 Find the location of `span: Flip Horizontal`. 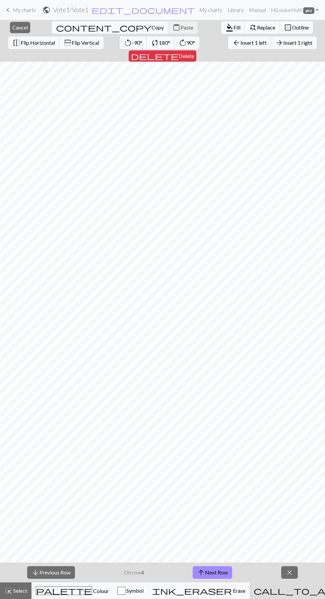

span: Flip Horizontal is located at coordinates (38, 42).